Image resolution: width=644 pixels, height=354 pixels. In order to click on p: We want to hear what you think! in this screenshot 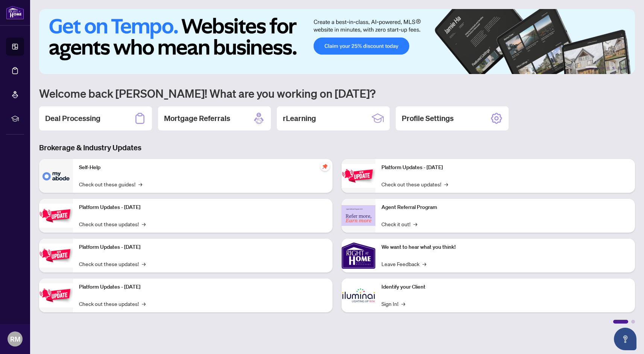, I will do `click(505, 247)`.